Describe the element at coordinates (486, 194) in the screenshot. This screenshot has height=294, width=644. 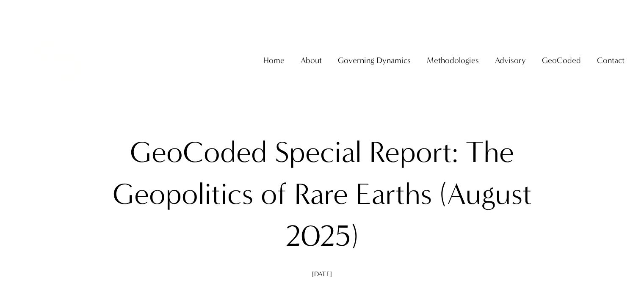
I see `div: (August` at that location.